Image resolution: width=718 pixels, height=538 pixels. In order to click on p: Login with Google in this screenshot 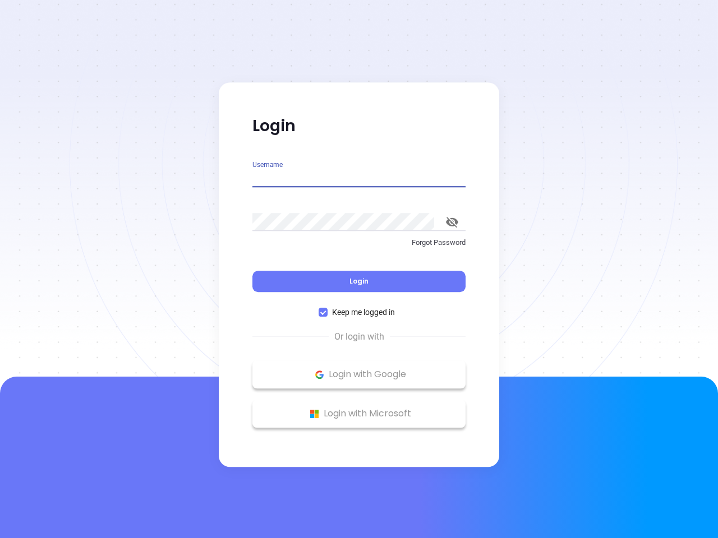, I will do `click(359, 375)`.